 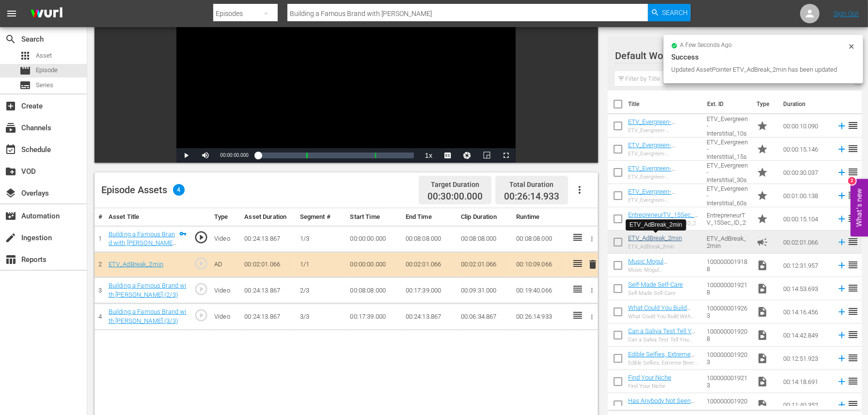 What do you see at coordinates (46, 14) in the screenshot?
I see `img: ans4CAIJ8jUAAAAAAAAAAAAAAAAAAAAAAAAgQb4GAAAAAAAAAAAAAAAAAAAAAAAAJMjXAAAAAAAAAAAAAAAAAAAAAAAAgAT5G...` at bounding box center [46, 14].